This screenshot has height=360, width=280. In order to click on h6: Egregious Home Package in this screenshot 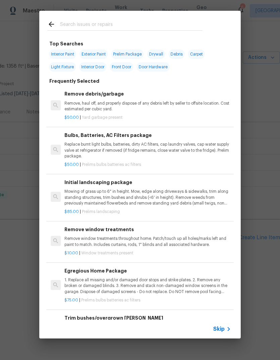, I will do `click(148, 270)`.